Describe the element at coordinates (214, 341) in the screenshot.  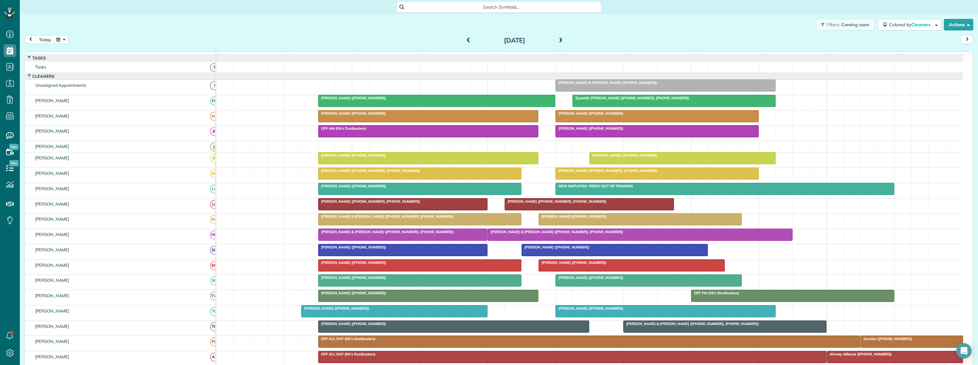
I see `span: PB` at that location.